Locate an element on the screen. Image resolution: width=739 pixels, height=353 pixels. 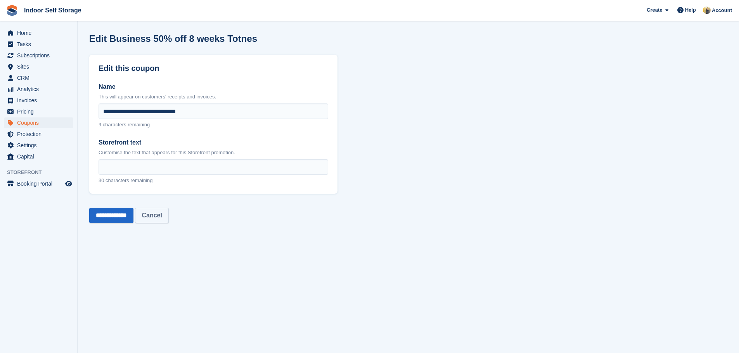
span: Create is located at coordinates (654, 10).